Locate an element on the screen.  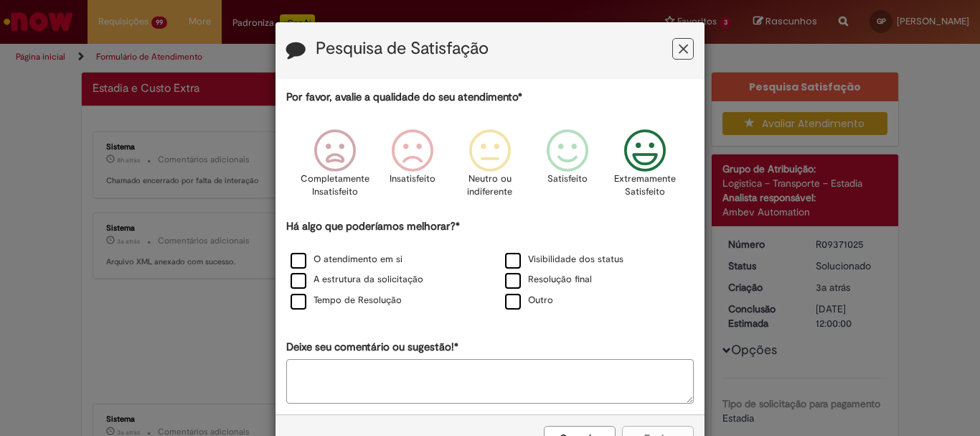
div: Satisfeito is located at coordinates (567, 167).